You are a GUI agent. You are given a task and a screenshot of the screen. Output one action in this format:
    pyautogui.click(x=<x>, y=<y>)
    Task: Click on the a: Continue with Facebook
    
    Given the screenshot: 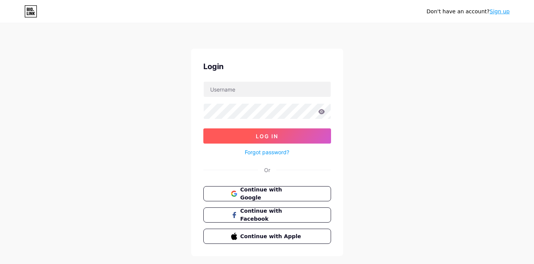 What is the action you would take?
    pyautogui.click(x=267, y=215)
    